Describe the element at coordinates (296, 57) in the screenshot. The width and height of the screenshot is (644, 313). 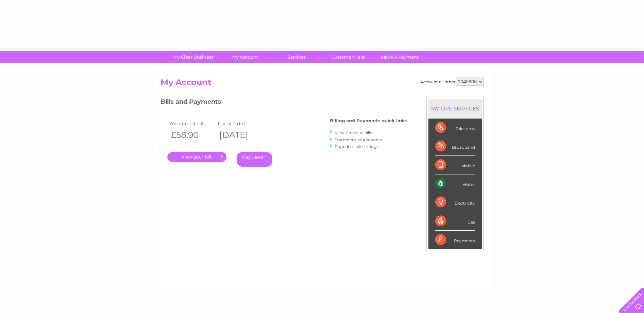
I see `a: Services` at that location.